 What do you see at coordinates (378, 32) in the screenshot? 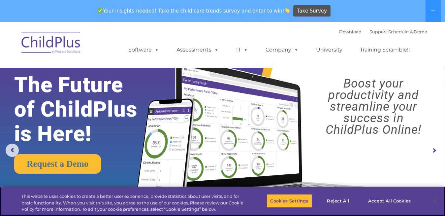
I see `a: Support` at bounding box center [378, 32].